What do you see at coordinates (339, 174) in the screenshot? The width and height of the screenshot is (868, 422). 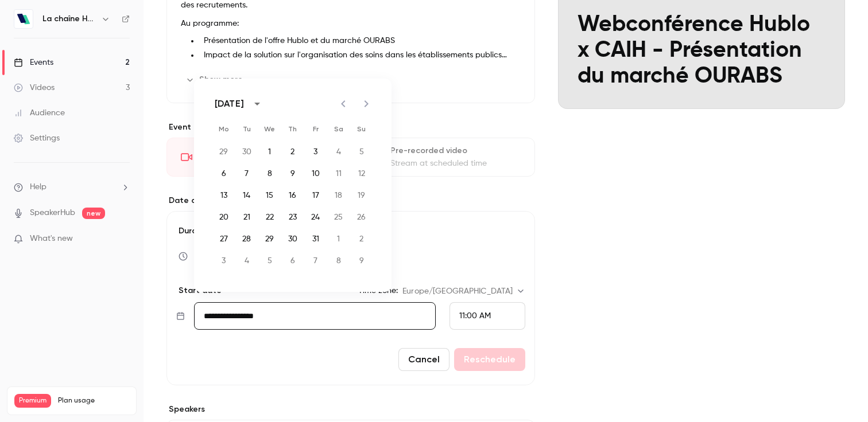 I see `button: 11` at bounding box center [339, 174].